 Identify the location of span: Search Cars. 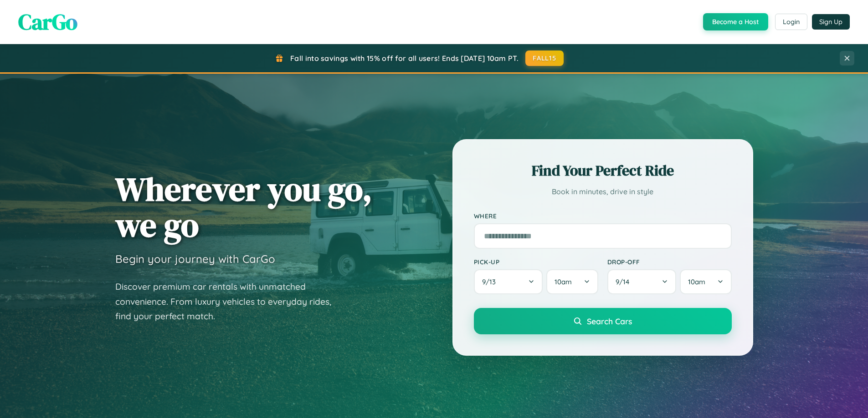
(609, 321).